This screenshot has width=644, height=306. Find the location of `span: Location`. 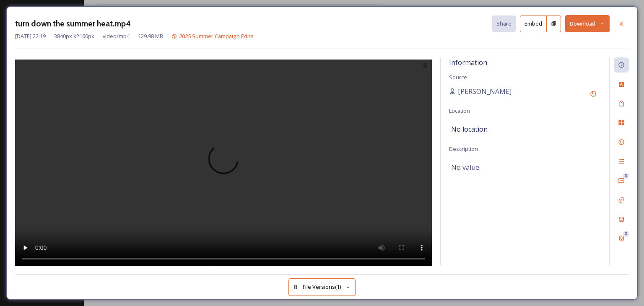

span: Location is located at coordinates (460, 111).